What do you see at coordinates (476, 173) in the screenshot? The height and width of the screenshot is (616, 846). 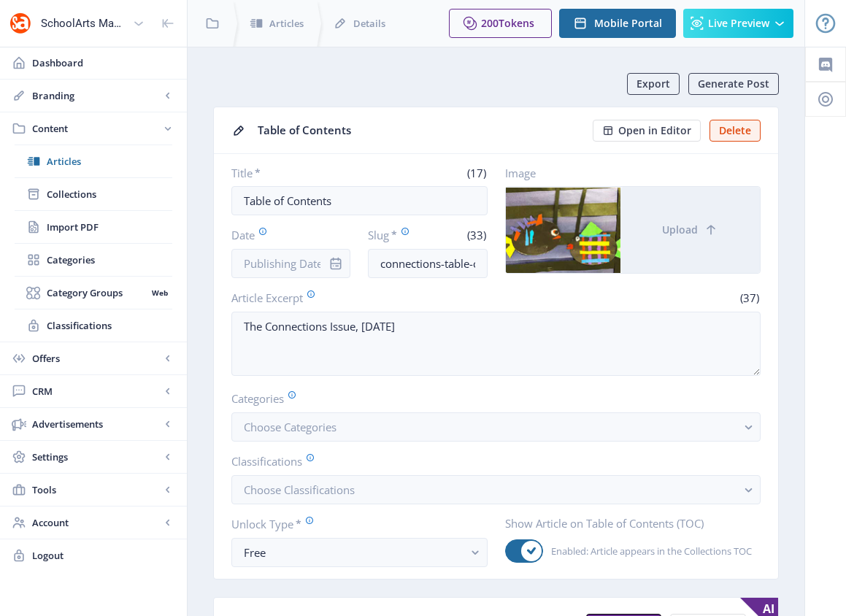 I see `span: (17)` at bounding box center [476, 173].